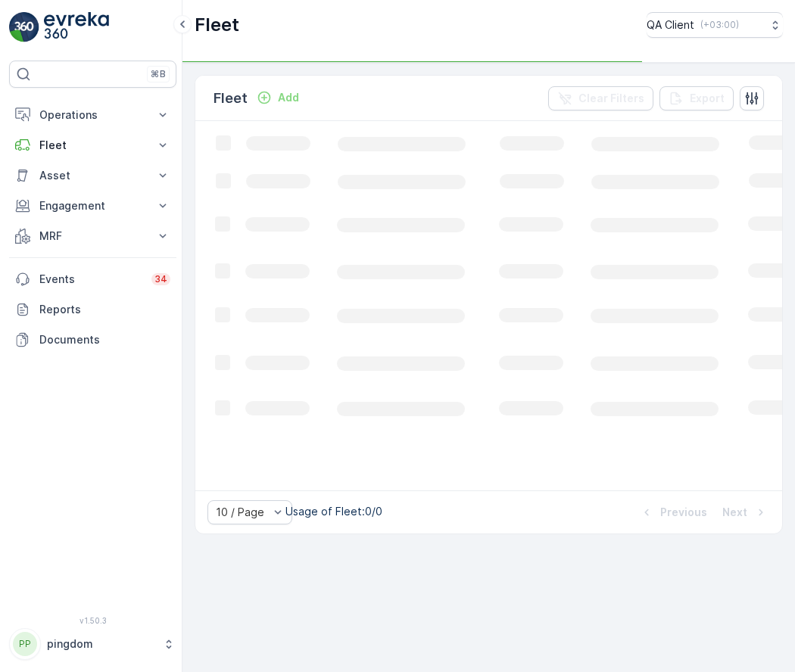 This screenshot has width=795, height=672. What do you see at coordinates (92, 145) in the screenshot?
I see `button: Fleet` at bounding box center [92, 145].